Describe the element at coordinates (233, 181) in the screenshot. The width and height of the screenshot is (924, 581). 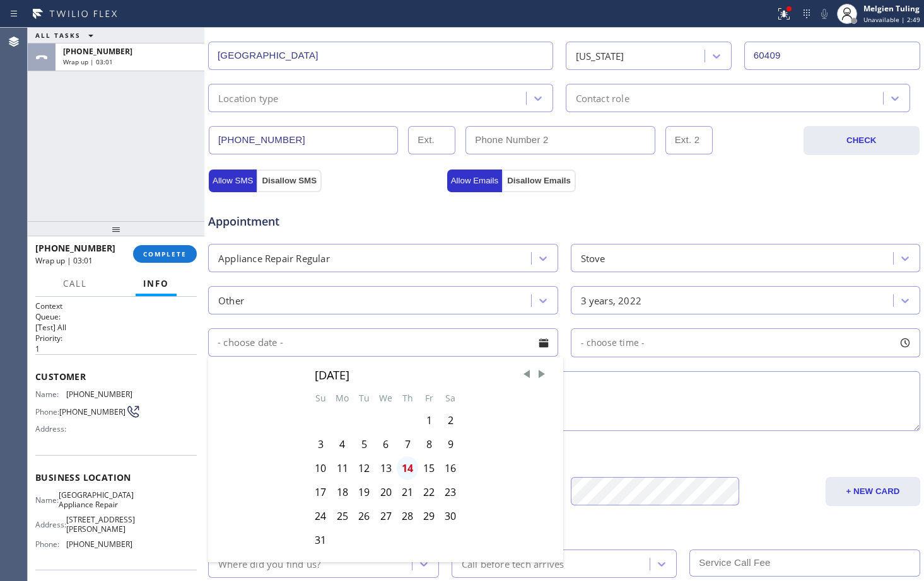
I see `button: Allow SMS` at that location.